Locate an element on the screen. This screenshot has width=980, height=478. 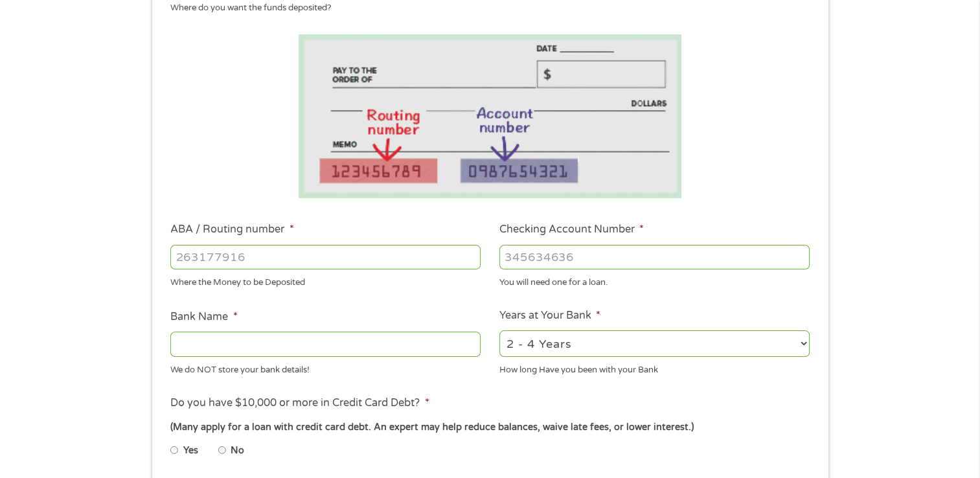
div: Where the Money to be Deposited is located at coordinates (325, 280).